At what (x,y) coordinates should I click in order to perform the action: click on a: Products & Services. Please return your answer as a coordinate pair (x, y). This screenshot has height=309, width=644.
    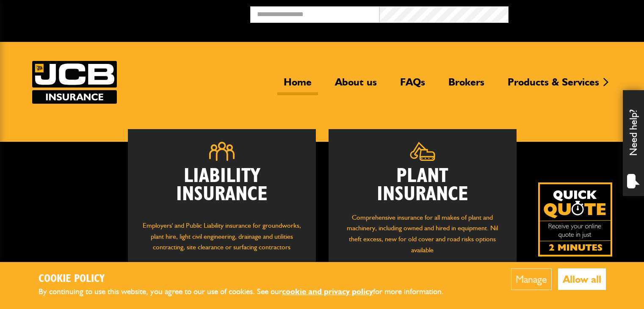
    Looking at the image, I should click on (554, 86).